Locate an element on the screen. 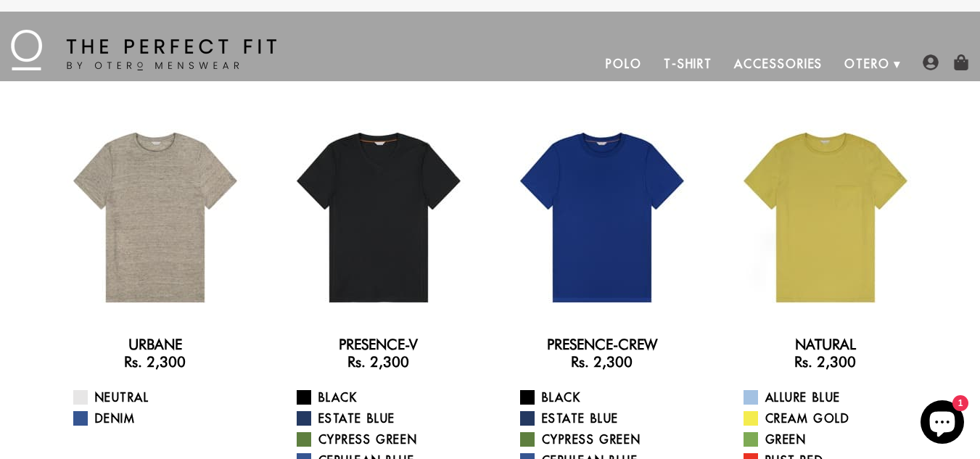 This screenshot has height=459, width=980. img: shopping-bag-icon.png is located at coordinates (961, 62).